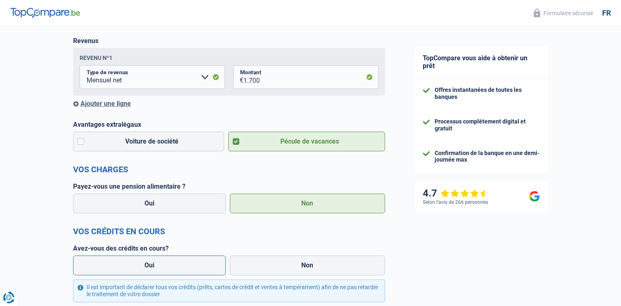 The height and width of the screenshot is (306, 621). I want to click on div: Il est important de déclarer tous vos crédits (prêts, cartes de crédit et ventes à tempérament) a..., so click(229, 291).